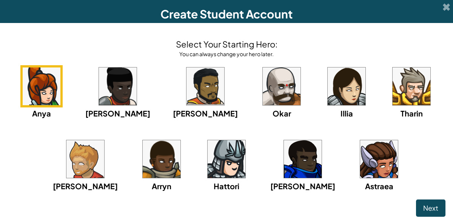 This screenshot has height=219, width=453. What do you see at coordinates (347, 113) in the screenshot?
I see `span: Illia` at bounding box center [347, 113].